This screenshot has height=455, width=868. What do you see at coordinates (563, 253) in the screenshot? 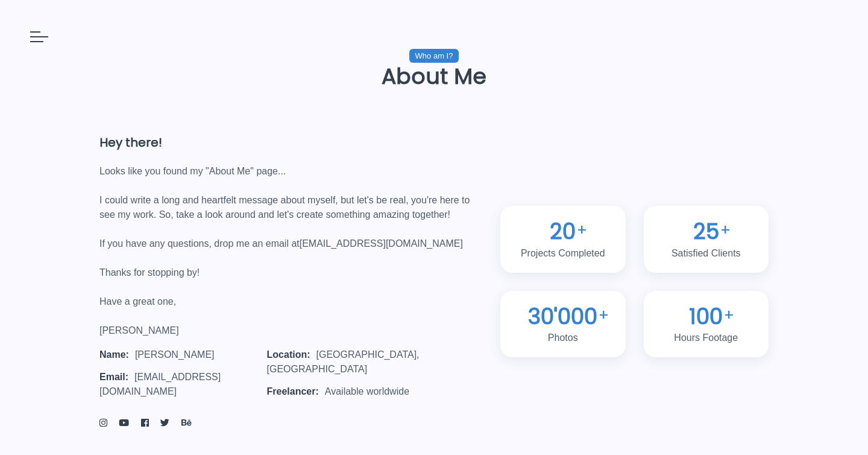
I see `p: Projects Completed` at bounding box center [563, 253].